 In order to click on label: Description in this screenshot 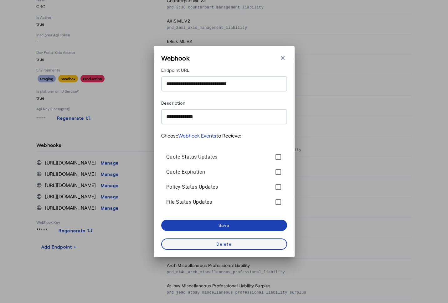, I will do `click(174, 103)`.